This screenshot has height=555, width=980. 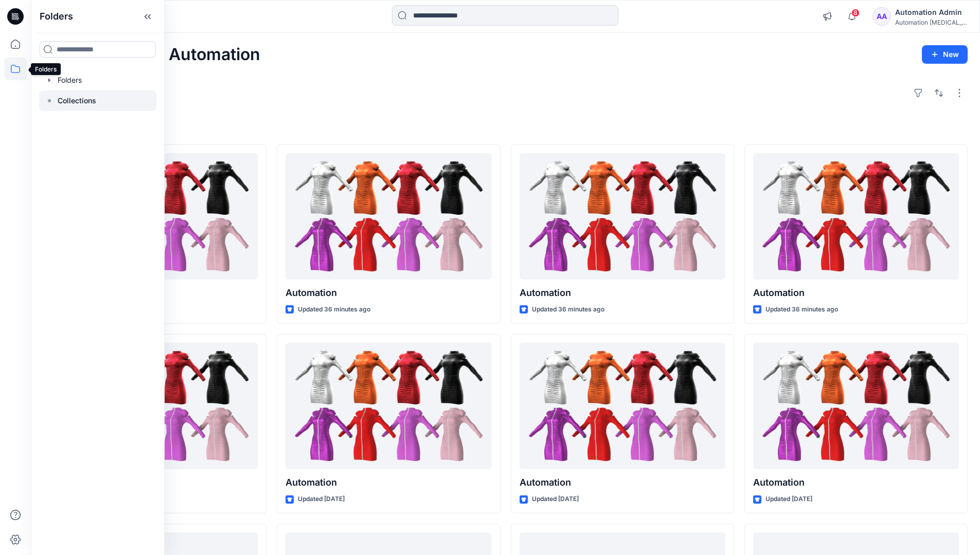 I want to click on p: Collections, so click(x=76, y=101).